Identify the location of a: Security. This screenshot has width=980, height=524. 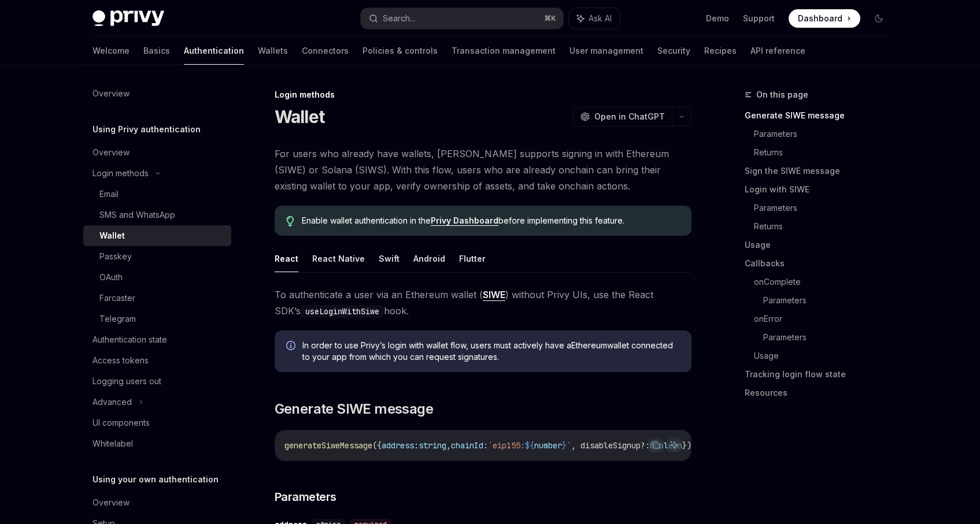
(673, 51).